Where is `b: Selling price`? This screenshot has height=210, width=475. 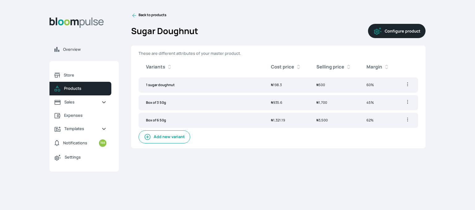
b: Selling price is located at coordinates (330, 67).